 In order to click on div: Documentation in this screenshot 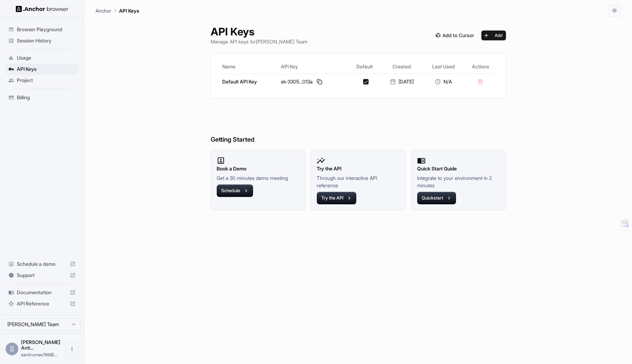, I will do `click(42, 293)`.